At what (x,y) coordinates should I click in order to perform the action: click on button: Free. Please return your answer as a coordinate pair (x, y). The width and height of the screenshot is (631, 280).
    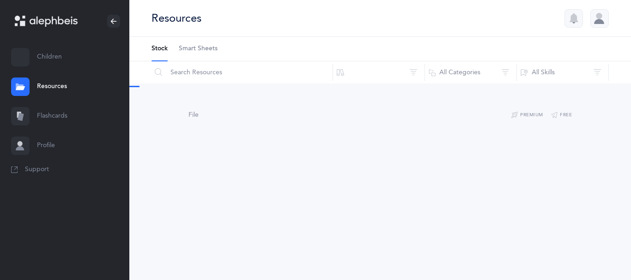
    Looking at the image, I should click on (561, 115).